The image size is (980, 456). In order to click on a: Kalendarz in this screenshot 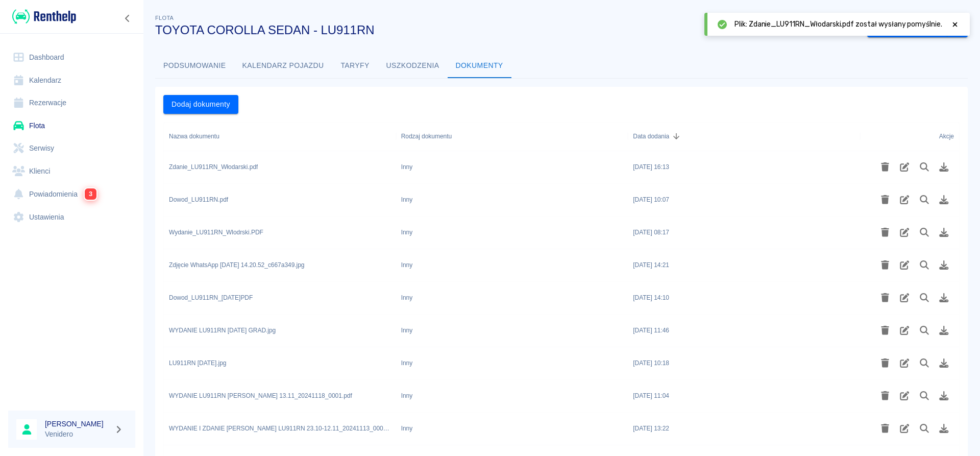, I will do `click(72, 80)`.